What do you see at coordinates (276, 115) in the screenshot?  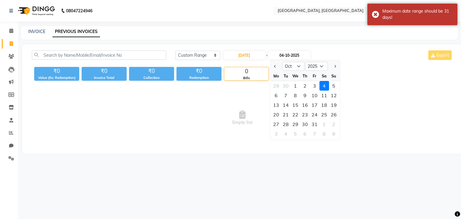 I see `div: Monday, October 20, 2025` at bounding box center [276, 115].